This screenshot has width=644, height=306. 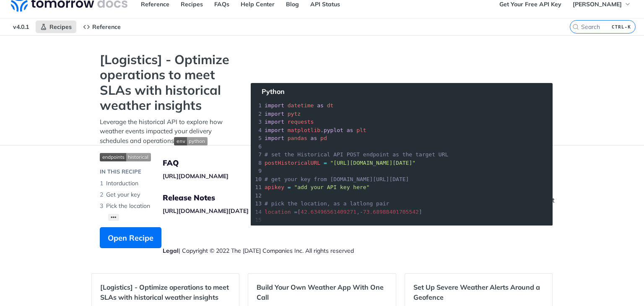 What do you see at coordinates (575, 27) in the screenshot?
I see `svg: Search` at bounding box center [575, 27].